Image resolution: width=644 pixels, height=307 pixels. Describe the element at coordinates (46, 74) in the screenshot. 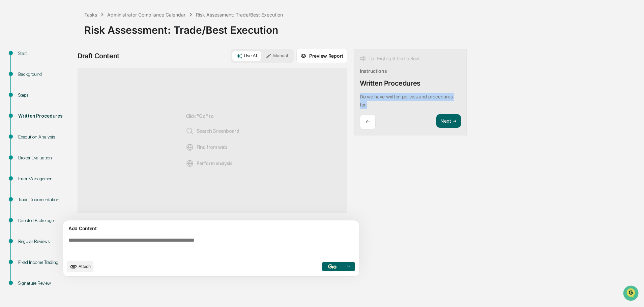

I see `div: Background` at that location.